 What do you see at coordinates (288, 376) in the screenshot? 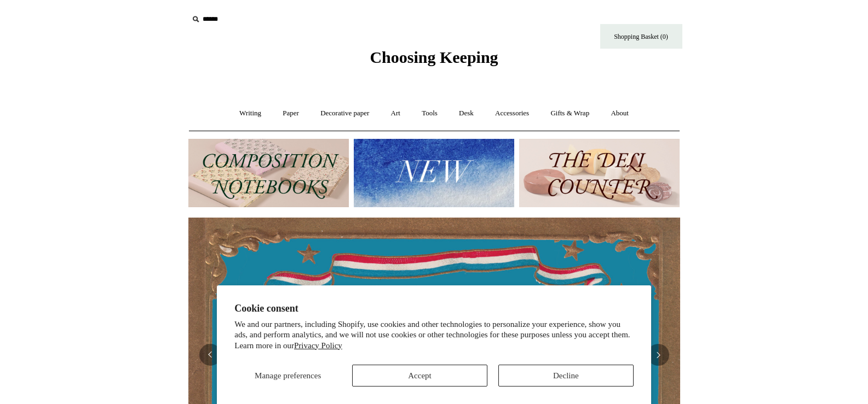
I see `button: Manage preferences` at bounding box center [288, 376].